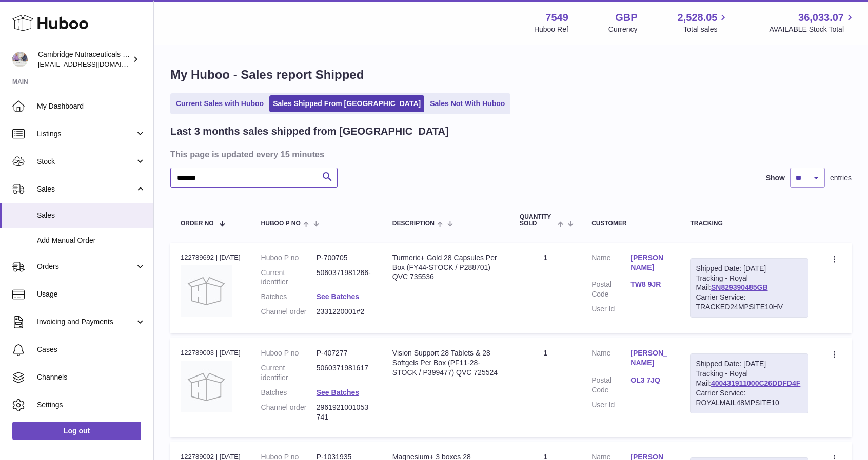  I want to click on dd: P-700705, so click(344, 258).